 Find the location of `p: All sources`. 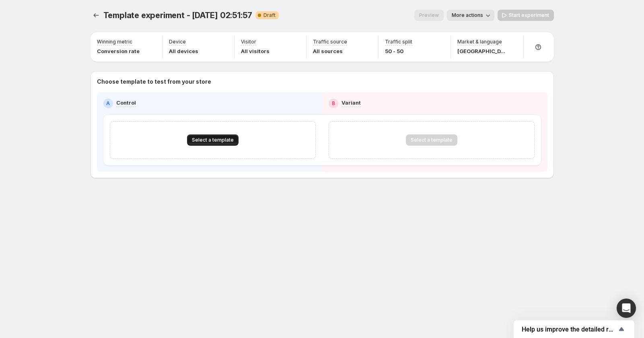

p: All sources is located at coordinates (330, 51).